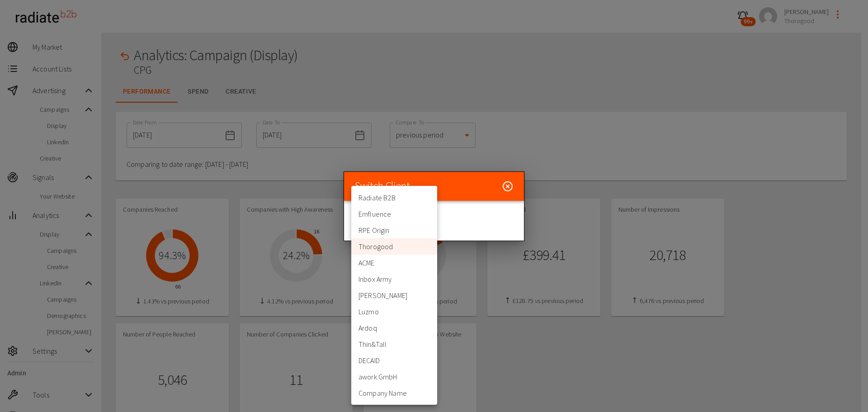  I want to click on li: Thin&Tall, so click(394, 344).